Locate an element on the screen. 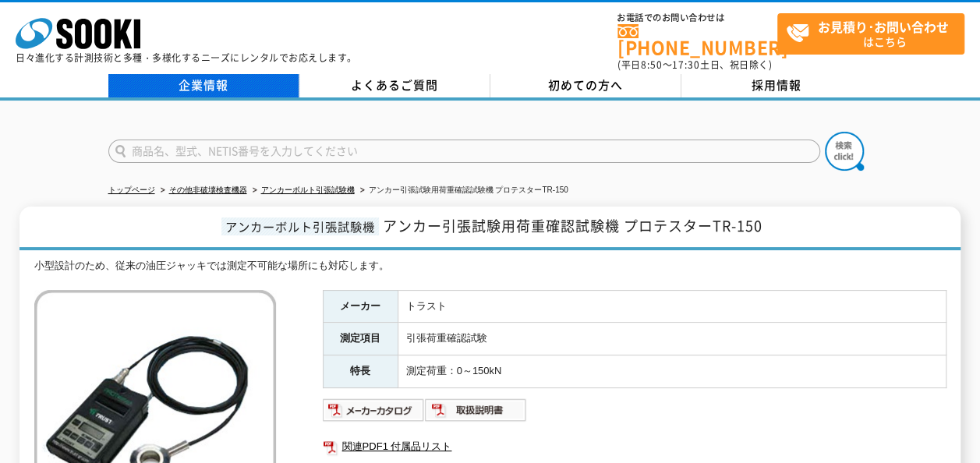 This screenshot has height=463, width=980. td: トラスト is located at coordinates (671, 306).